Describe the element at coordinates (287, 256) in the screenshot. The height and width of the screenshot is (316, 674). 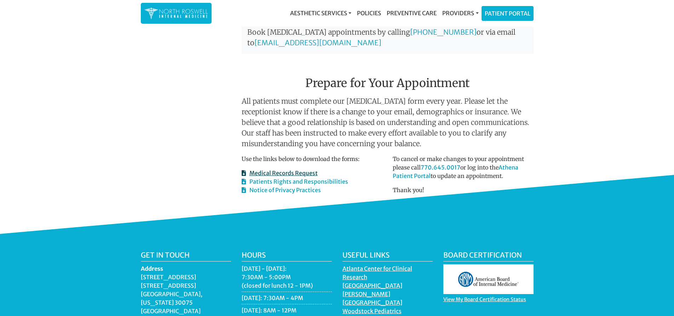
I see `h5: Hours` at that location.